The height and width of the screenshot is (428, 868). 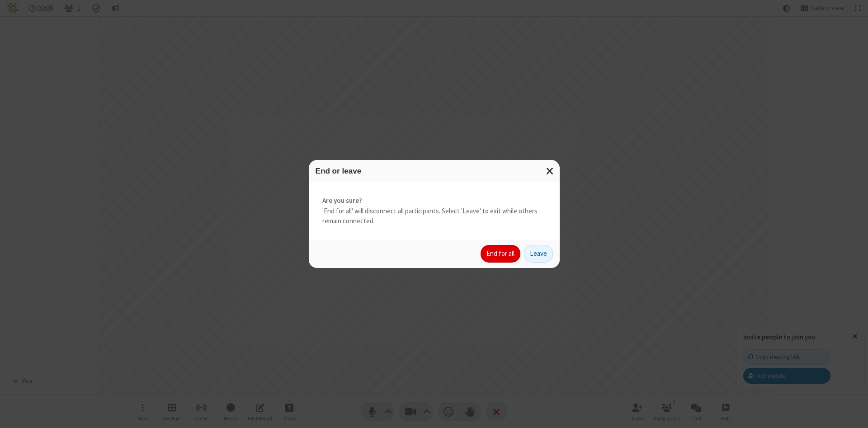 What do you see at coordinates (434, 171) in the screenshot?
I see `h3: End or leave` at bounding box center [434, 171].